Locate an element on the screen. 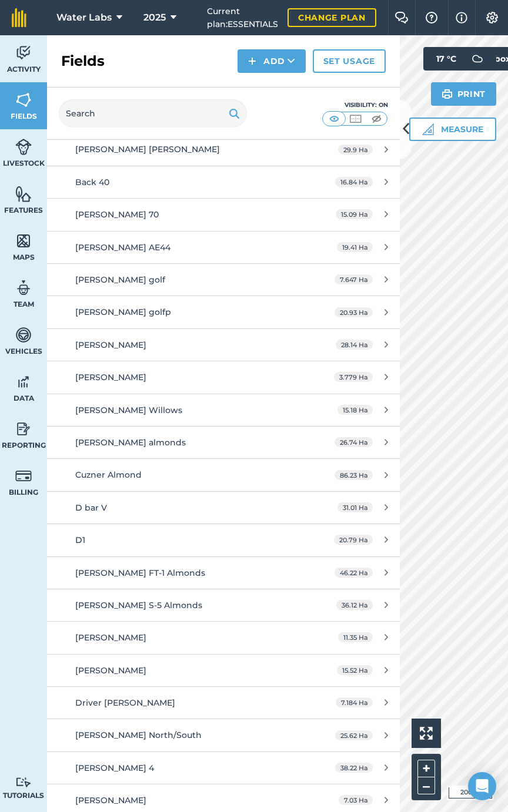 The image size is (508, 812). button: Add is located at coordinates (272, 61).